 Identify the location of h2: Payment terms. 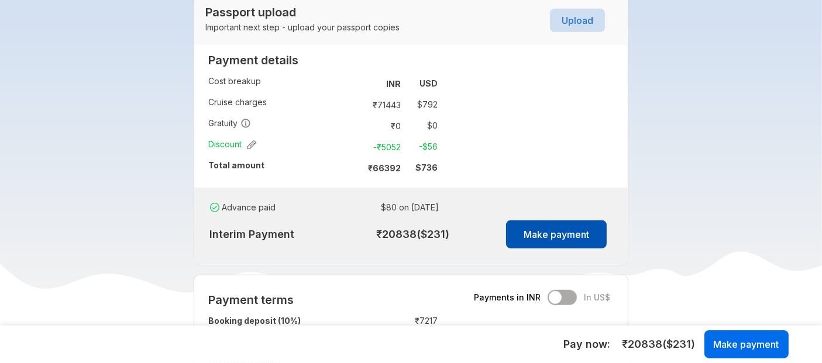
(323, 300).